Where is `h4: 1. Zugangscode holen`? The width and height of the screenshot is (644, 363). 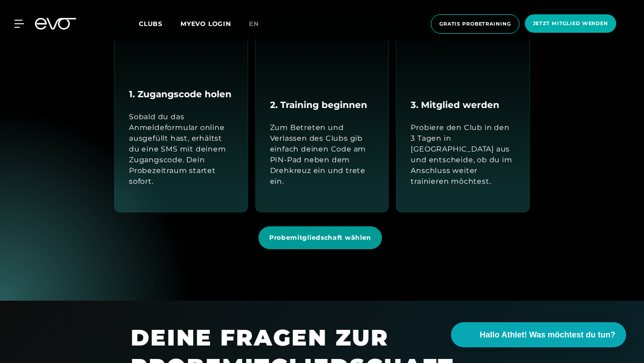
h4: 1. Zugangscode holen is located at coordinates (180, 94).